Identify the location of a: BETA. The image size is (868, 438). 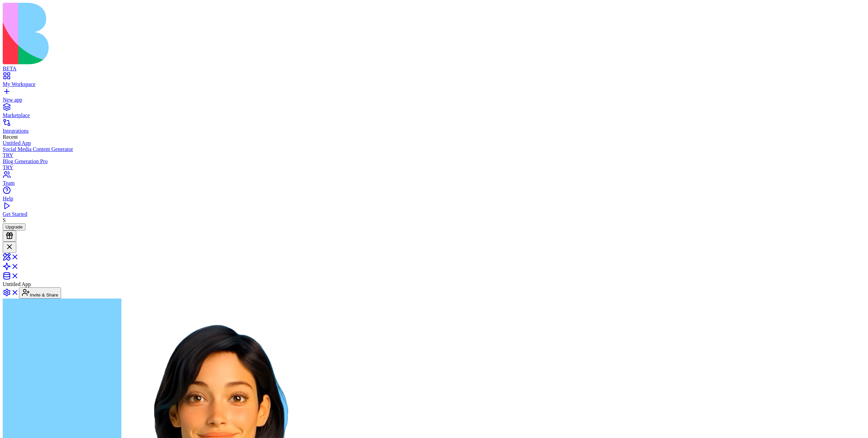
(434, 66).